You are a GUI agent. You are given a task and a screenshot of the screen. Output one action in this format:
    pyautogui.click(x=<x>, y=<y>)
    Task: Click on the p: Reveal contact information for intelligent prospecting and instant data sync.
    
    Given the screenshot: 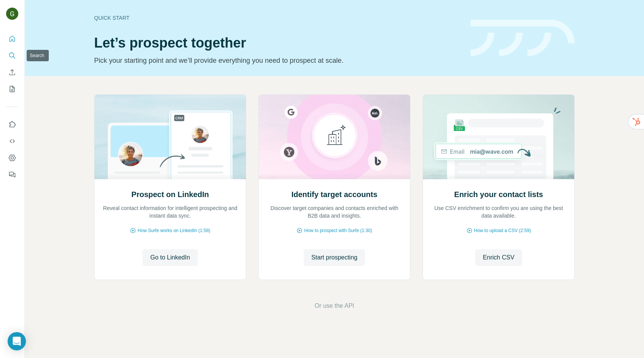 What is the action you would take?
    pyautogui.click(x=170, y=212)
    